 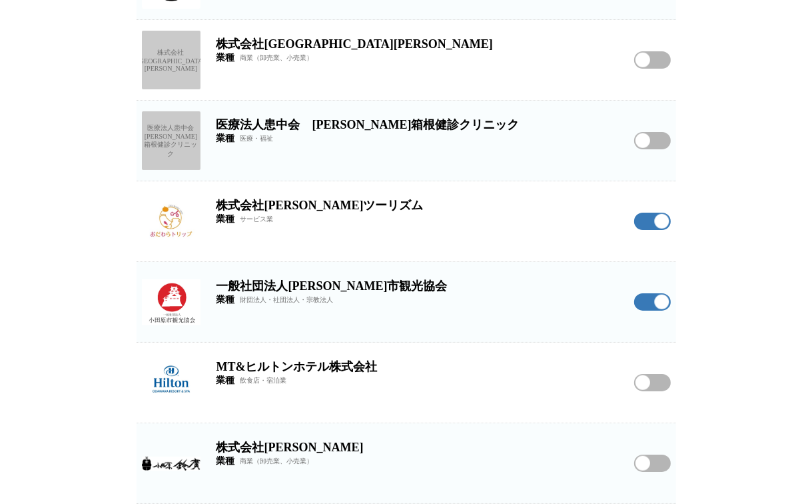 What do you see at coordinates (287, 300) in the screenshot?
I see `span: 財団法人・社団法人・宗教法人` at bounding box center [287, 300].